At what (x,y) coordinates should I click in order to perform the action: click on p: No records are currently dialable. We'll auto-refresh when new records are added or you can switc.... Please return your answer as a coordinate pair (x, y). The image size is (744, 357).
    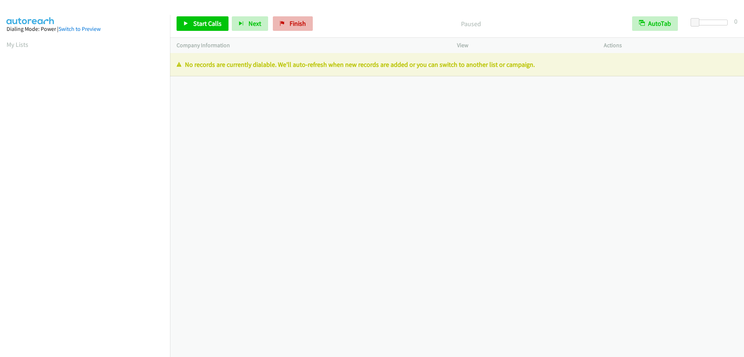
    Looking at the image, I should click on (457, 64).